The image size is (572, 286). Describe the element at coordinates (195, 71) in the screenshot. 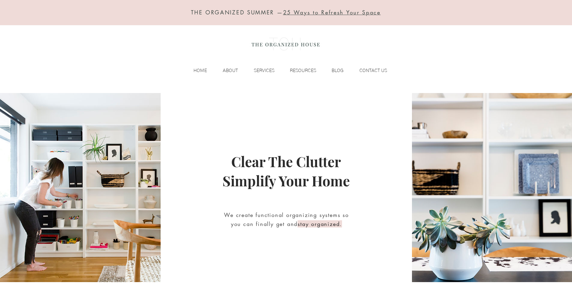

I see `a: HOME` at that location.